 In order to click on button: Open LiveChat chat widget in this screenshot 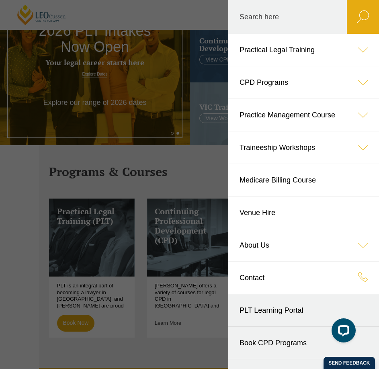, I will do `click(18, 15)`.